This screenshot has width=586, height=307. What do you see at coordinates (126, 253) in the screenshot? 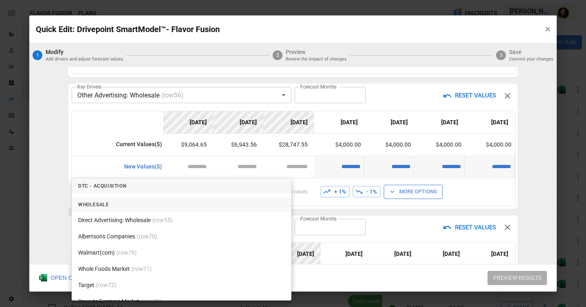
I see `span: (row 79 )` at bounding box center [126, 253].